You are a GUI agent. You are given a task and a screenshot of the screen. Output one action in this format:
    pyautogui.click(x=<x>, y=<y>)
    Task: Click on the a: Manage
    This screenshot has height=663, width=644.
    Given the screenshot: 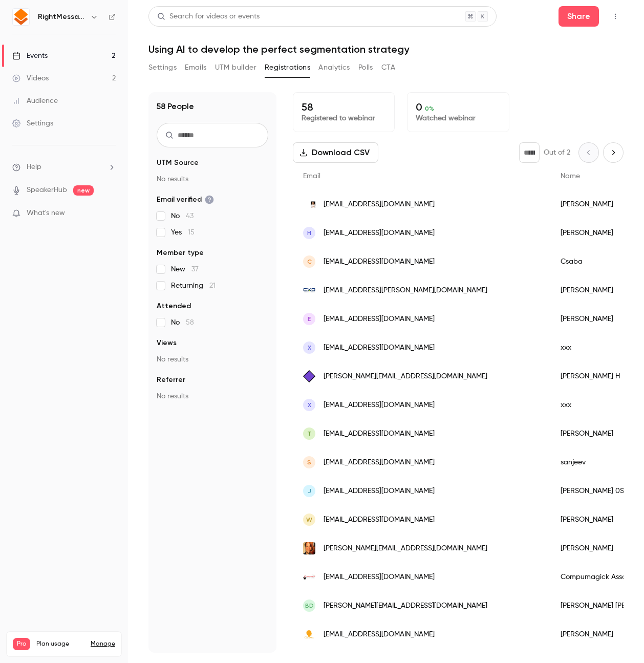 What is the action you would take?
    pyautogui.click(x=103, y=644)
    